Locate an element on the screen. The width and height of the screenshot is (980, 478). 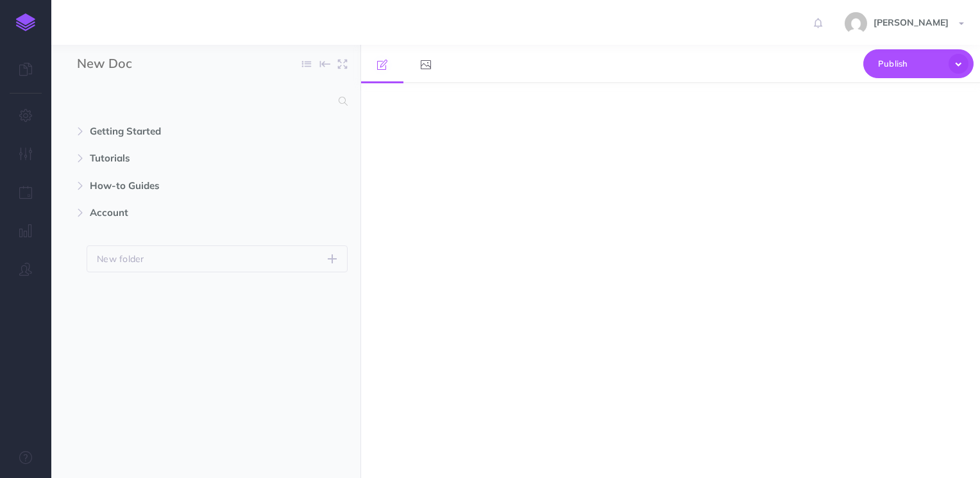
span: Tutorials is located at coordinates (179, 159).